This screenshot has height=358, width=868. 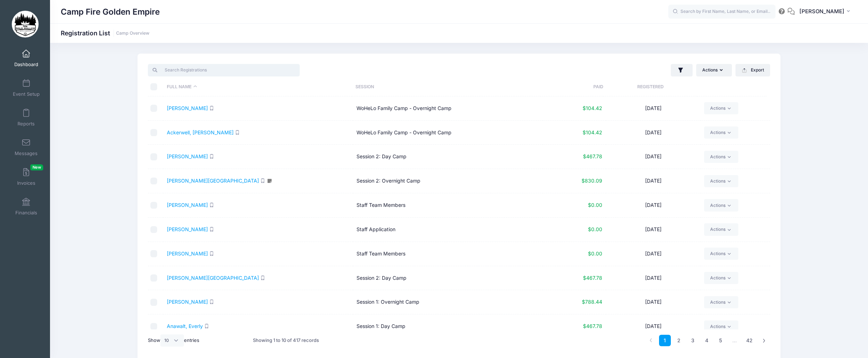 I want to click on td: Session 1: Overnight Camp, so click(x=448, y=302).